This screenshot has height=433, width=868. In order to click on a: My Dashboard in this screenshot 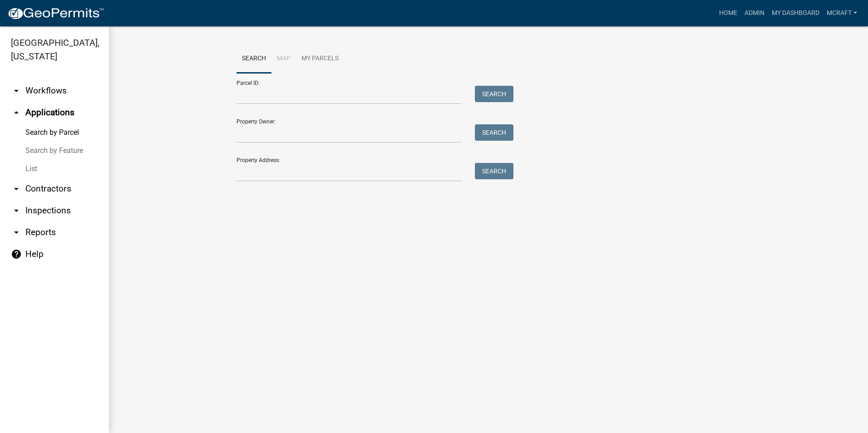, I will do `click(795, 13)`.